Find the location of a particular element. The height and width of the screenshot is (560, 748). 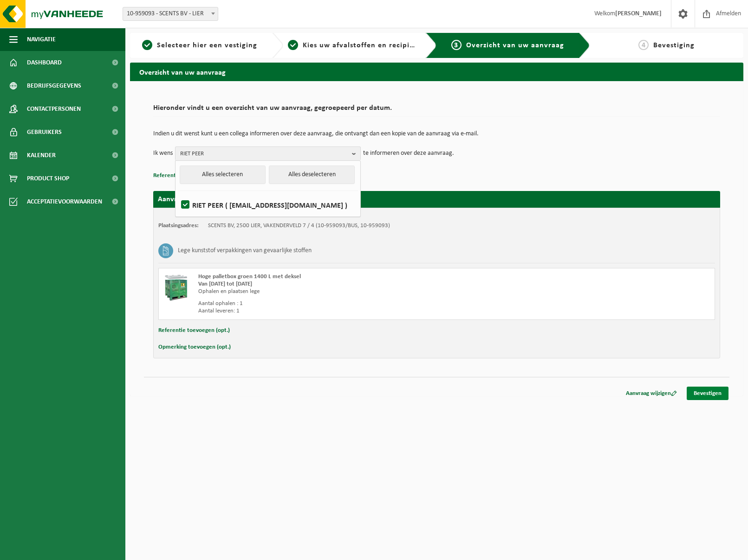

span: Dashboard is located at coordinates (44, 62).